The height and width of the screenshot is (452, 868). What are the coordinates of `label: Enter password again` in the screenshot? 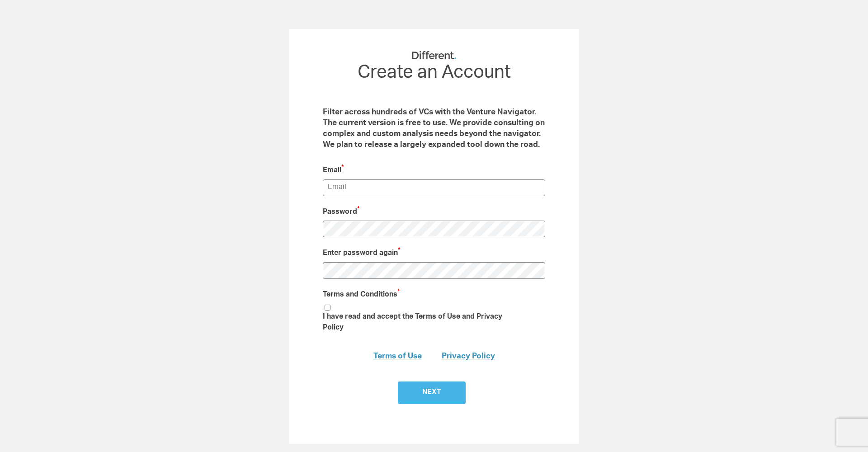 It's located at (379, 252).